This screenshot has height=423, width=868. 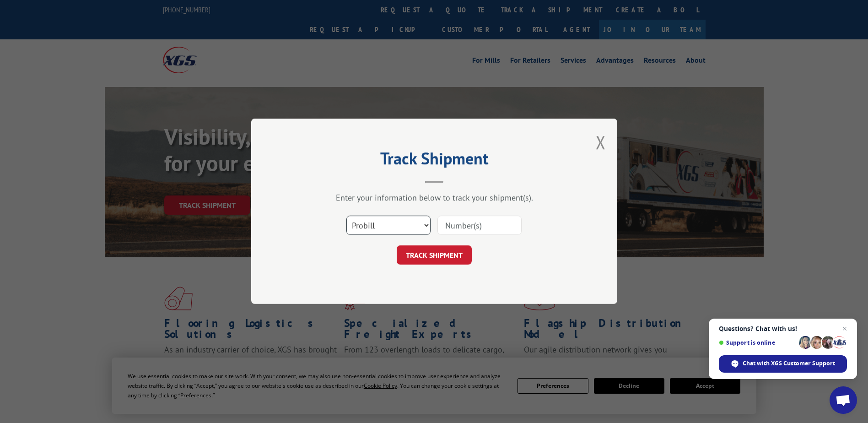 What do you see at coordinates (783, 329) in the screenshot?
I see `span: Questions? Chat with us!` at bounding box center [783, 329].